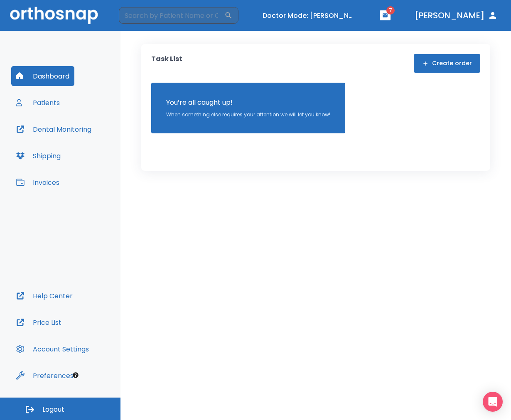  What do you see at coordinates (45, 376) in the screenshot?
I see `a: Preferences` at bounding box center [45, 376].